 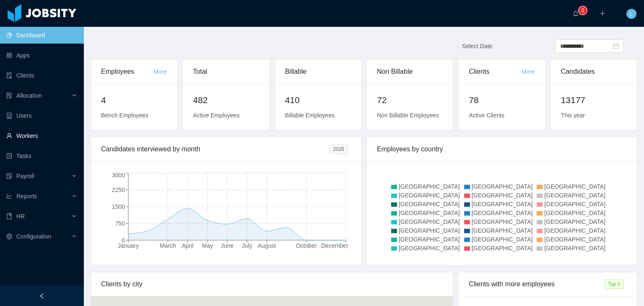 I want to click on tspan: December, so click(x=335, y=246).